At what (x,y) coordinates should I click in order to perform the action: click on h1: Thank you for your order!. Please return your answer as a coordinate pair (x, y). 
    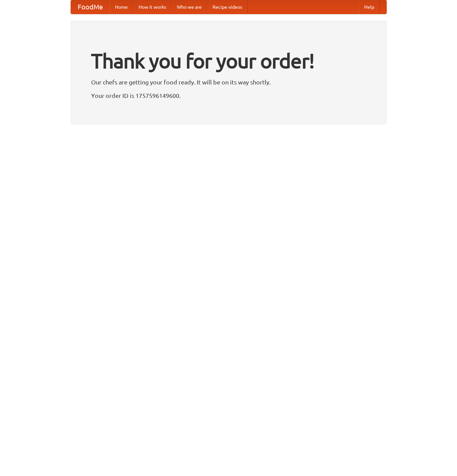
    Looking at the image, I should click on (229, 61).